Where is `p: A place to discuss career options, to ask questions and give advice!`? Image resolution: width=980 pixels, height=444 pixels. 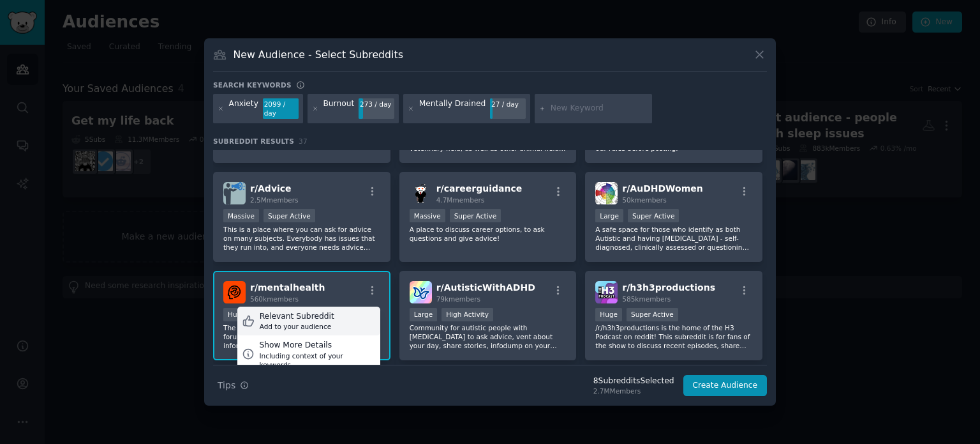
p: A place to discuss career options, to ask questions and give advice! is located at coordinates (488, 234).